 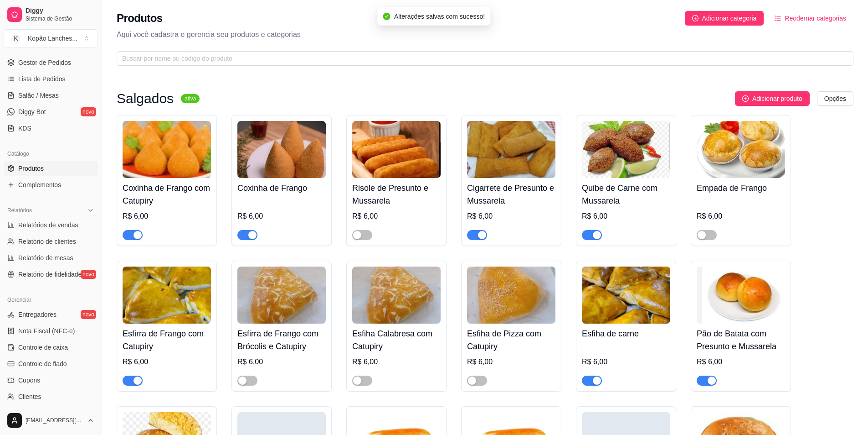 I want to click on a: Entregadoresnovo, so click(x=51, y=314).